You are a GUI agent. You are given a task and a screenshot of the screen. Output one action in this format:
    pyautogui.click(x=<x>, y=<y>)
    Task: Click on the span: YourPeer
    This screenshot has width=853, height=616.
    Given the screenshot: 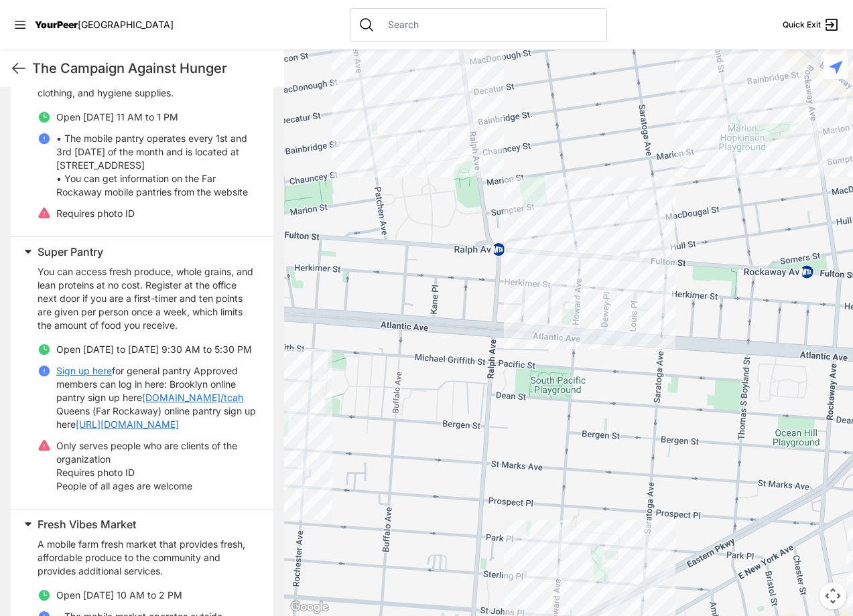 What is the action you would take?
    pyautogui.click(x=56, y=24)
    